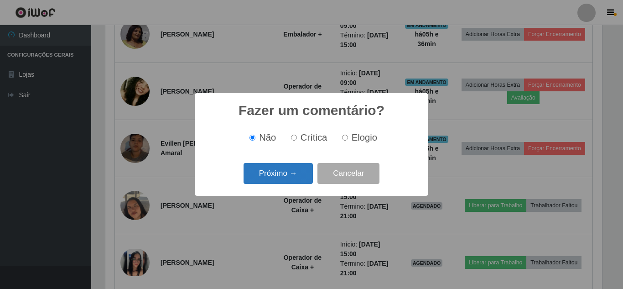 The width and height of the screenshot is (623, 289). What do you see at coordinates (267, 137) in the screenshot?
I see `span: Não` at bounding box center [267, 137].